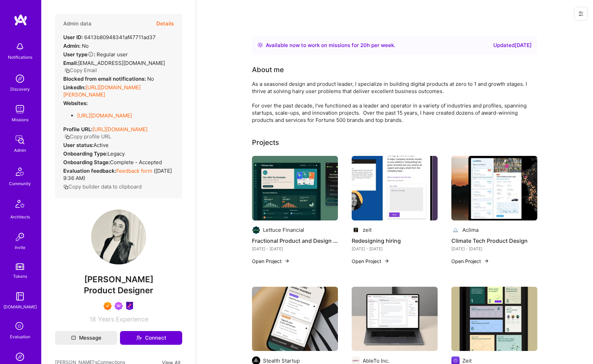 The height and width of the screenshot is (364, 593). What do you see at coordinates (470, 230) in the screenshot?
I see `div: Aclima` at bounding box center [470, 230].